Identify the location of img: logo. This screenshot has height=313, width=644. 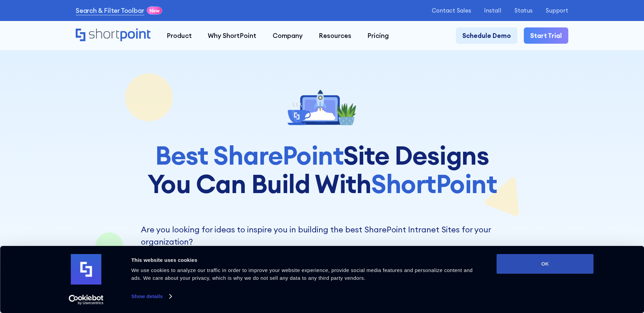
(86, 270).